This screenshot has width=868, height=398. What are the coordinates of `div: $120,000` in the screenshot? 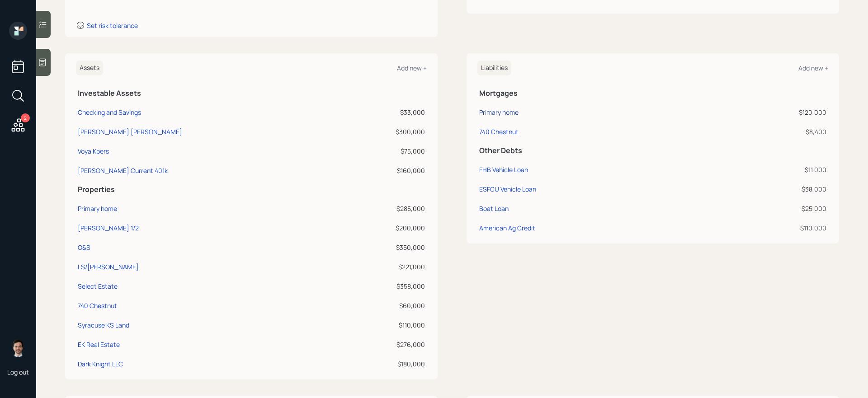 It's located at (768, 112).